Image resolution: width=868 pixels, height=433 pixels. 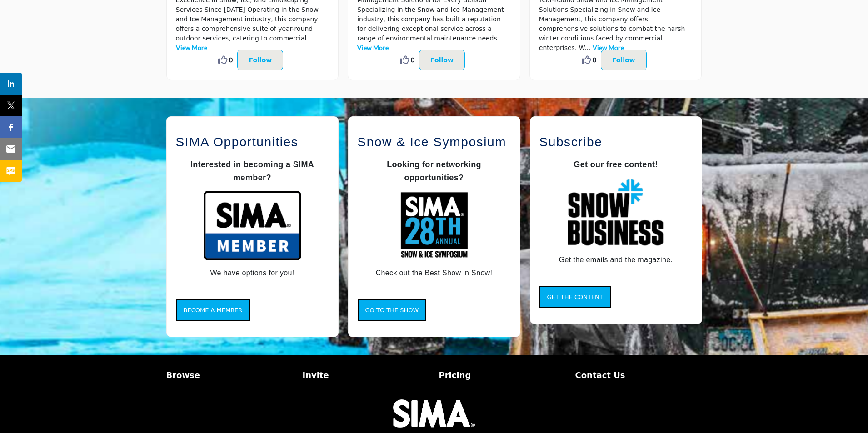 I want to click on p: Contact Us, so click(x=638, y=375).